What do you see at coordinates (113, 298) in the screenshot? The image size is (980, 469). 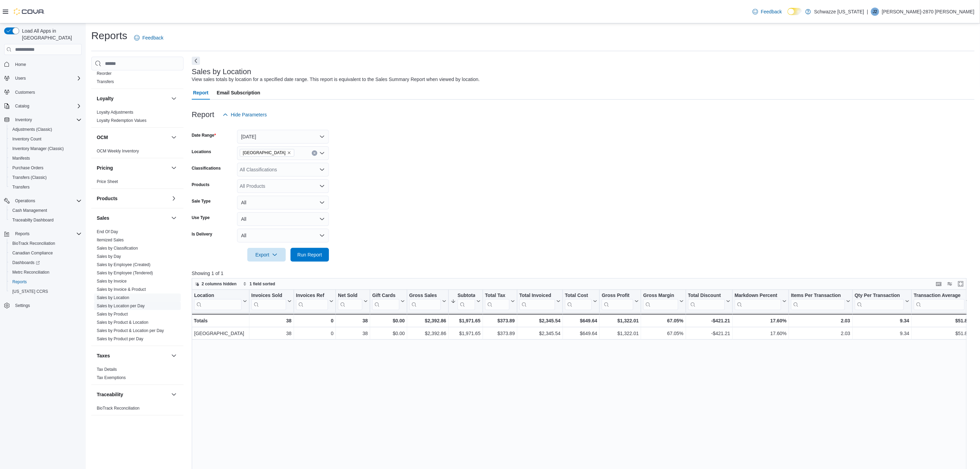 I see `a: Sales by Location` at bounding box center [113, 298].